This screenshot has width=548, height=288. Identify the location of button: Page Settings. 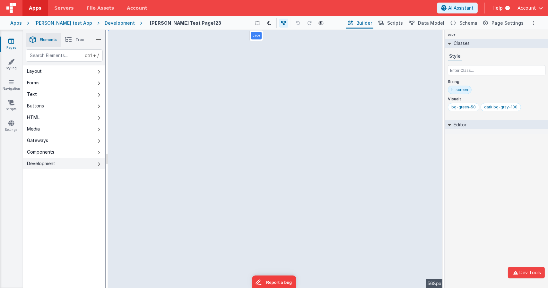
(503, 23).